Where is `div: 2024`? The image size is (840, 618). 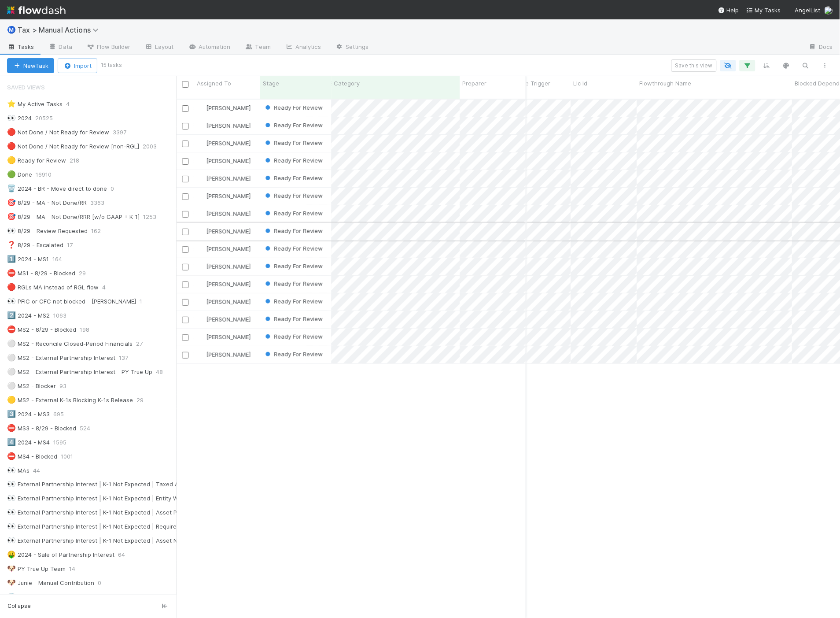
div: 2024 is located at coordinates (20, 118).